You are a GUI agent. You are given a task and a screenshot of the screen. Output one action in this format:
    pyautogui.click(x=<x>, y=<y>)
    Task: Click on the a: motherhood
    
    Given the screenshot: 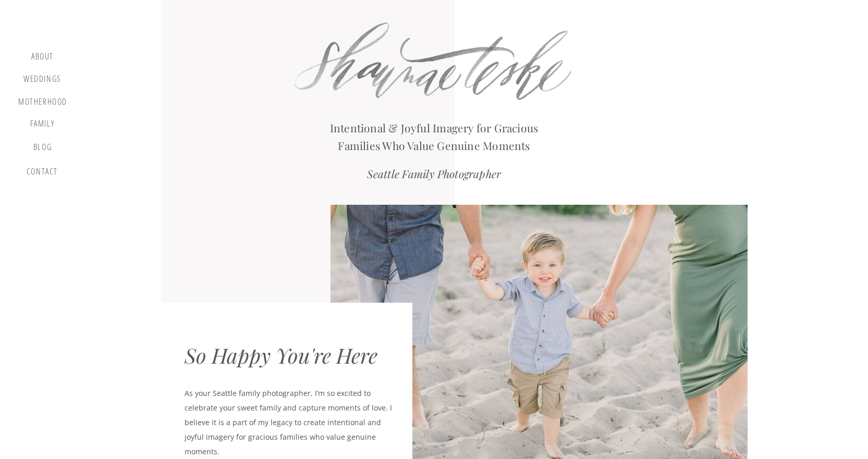 What is the action you would take?
    pyautogui.click(x=42, y=103)
    